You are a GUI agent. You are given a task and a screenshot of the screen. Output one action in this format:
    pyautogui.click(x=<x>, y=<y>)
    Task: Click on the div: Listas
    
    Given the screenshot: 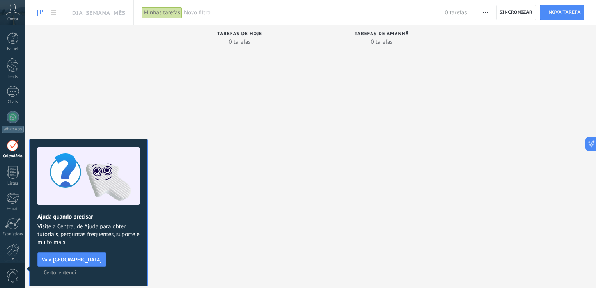 What is the action you would take?
    pyautogui.click(x=13, y=183)
    